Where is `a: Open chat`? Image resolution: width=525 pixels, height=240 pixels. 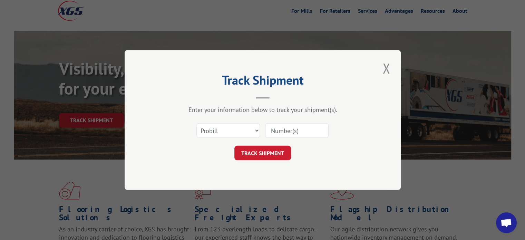 a: Open chat is located at coordinates (506, 222).